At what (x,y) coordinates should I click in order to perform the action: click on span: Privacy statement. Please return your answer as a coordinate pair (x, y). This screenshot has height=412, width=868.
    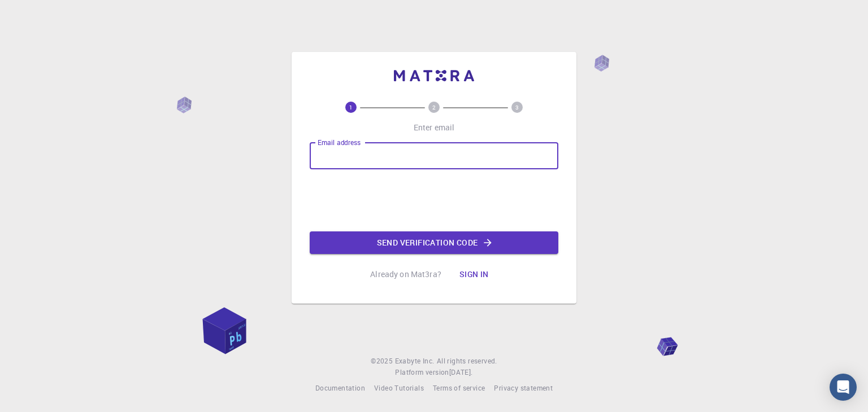
    Looking at the image, I should click on (524, 388).